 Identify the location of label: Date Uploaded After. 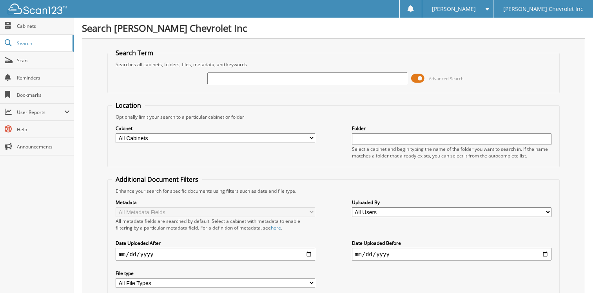
(215, 243).